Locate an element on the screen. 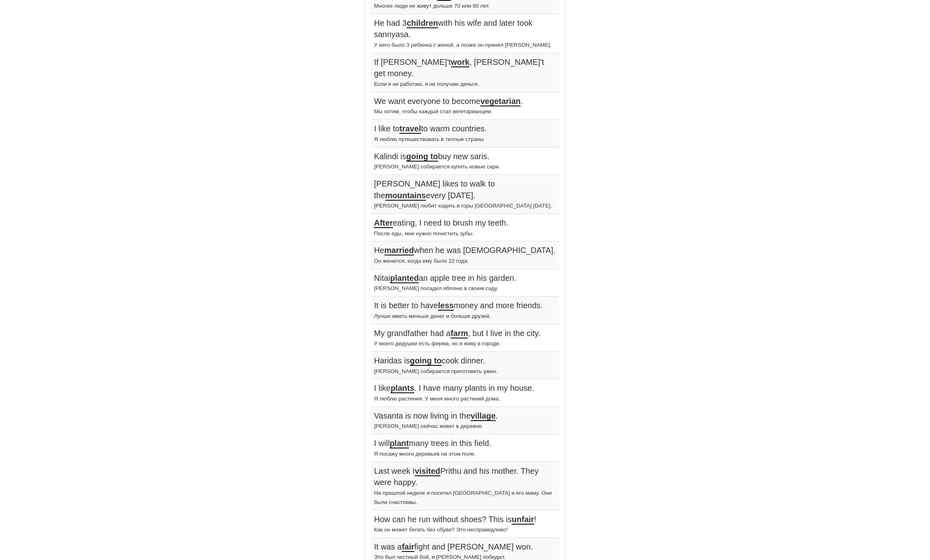  span: Vasanta is now living in the . is located at coordinates (436, 416).